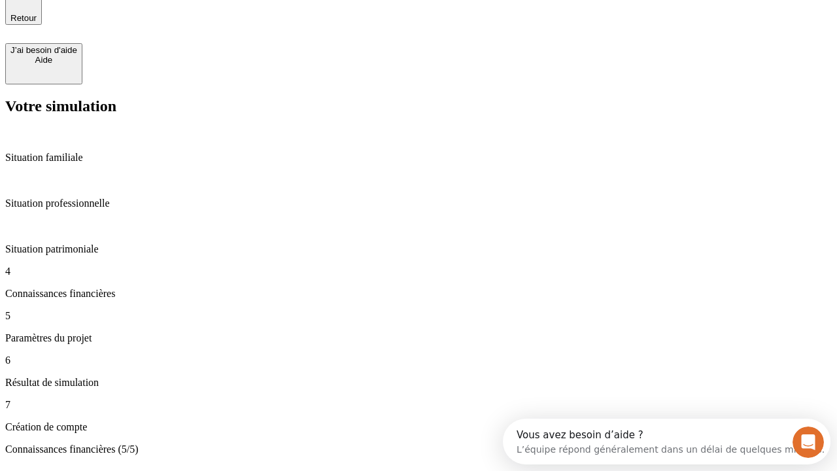 This screenshot has width=837, height=471. Describe the element at coordinates (419, 272) in the screenshot. I see `p: 4` at that location.